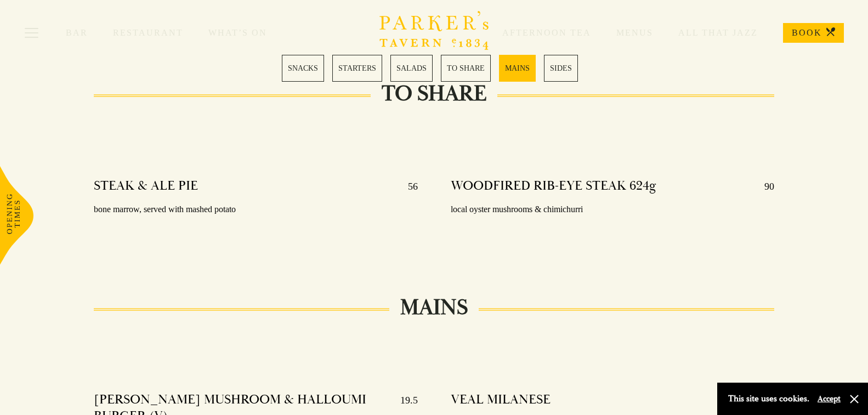  Describe the element at coordinates (411, 68) in the screenshot. I see `a: 3 / 6` at that location.